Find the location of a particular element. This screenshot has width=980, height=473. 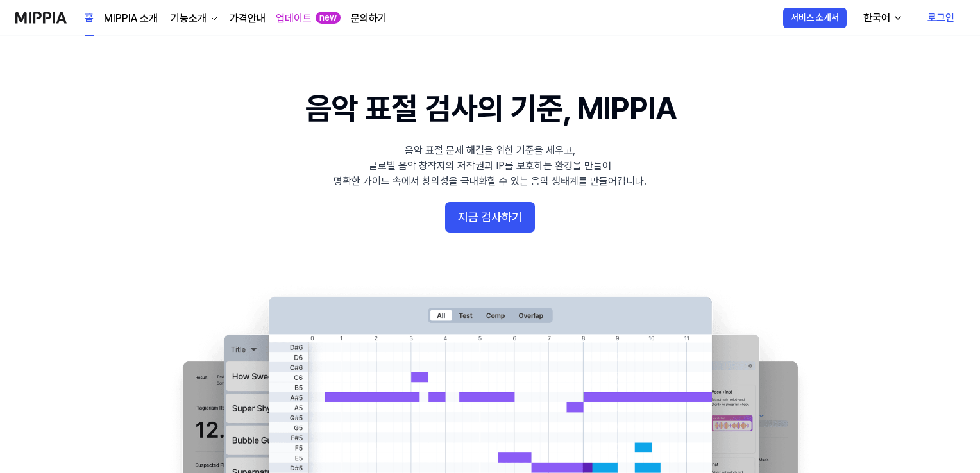

button: 한국어 is located at coordinates (882, 18).